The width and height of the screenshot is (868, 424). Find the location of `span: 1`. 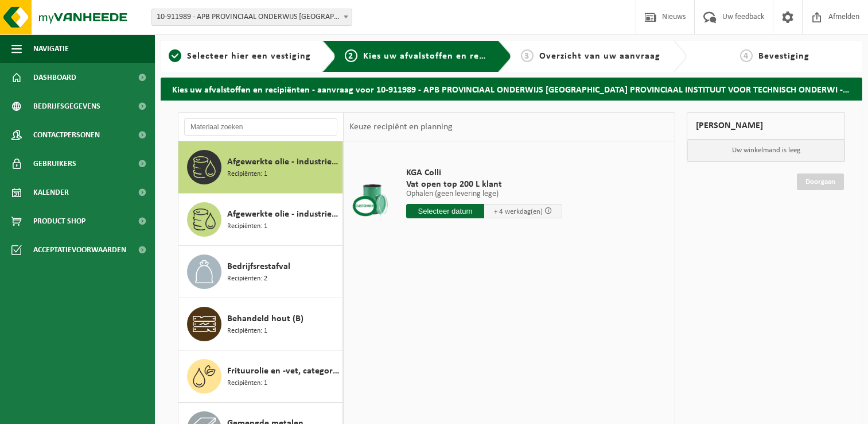

span: 1 is located at coordinates (175, 56).